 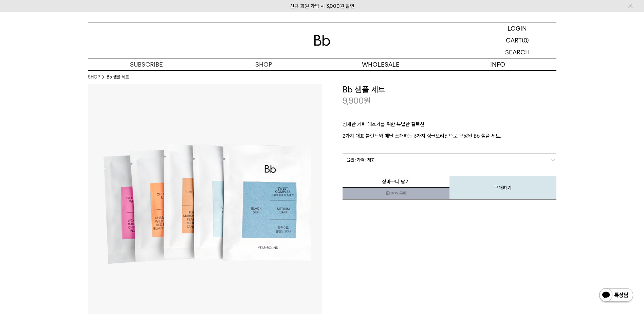 I want to click on p: CART, so click(x=513, y=40).